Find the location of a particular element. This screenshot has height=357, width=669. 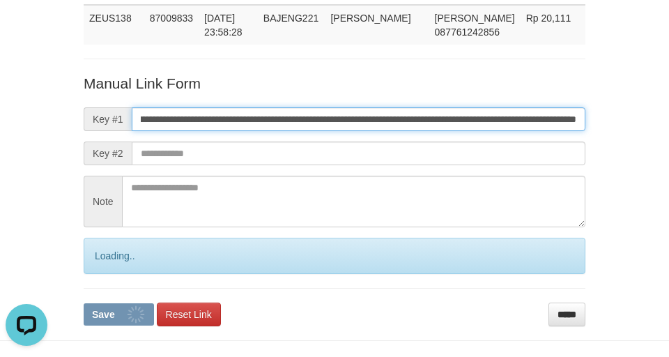

span: Copy 087761242856 to clipboard is located at coordinates (467, 32).